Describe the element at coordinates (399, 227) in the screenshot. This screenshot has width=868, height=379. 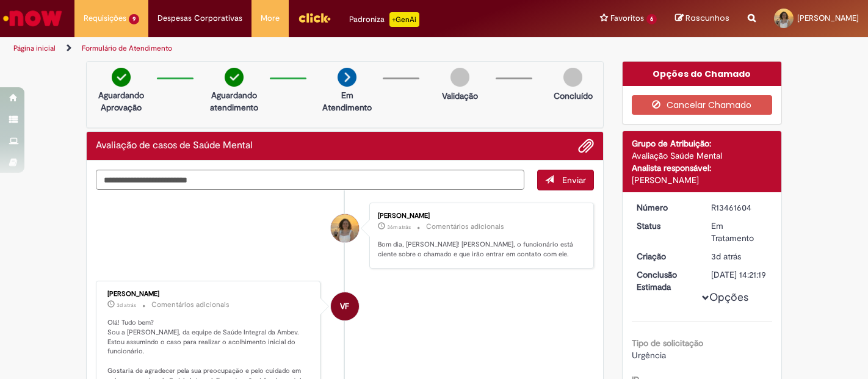
I see `span: 36m atrás` at that location.